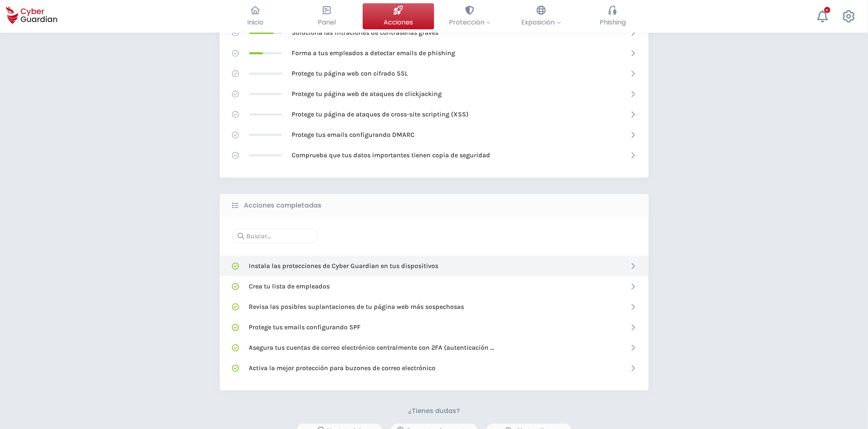  Describe the element at coordinates (342, 368) in the screenshot. I see `p: Activa la mejor protección para buzones de correo electrónico` at that location.